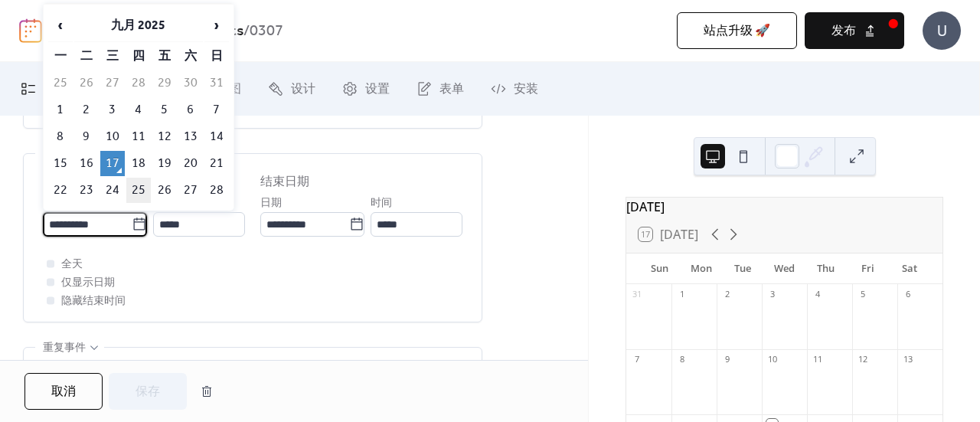 The width and height of the screenshot is (980, 422). Describe the element at coordinates (726, 359) in the screenshot. I see `div: 9` at that location.